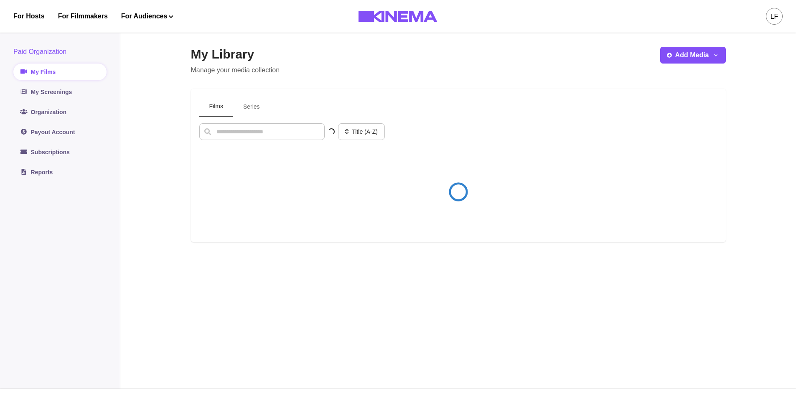 The image size is (796, 395). What do you see at coordinates (60, 152) in the screenshot?
I see `a: Subscriptions` at bounding box center [60, 152].